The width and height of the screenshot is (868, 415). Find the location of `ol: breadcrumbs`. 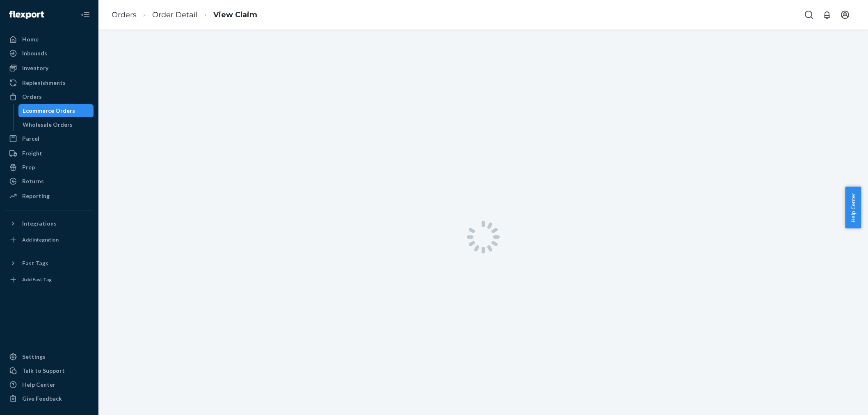

ol: breadcrumbs is located at coordinates (184, 15).